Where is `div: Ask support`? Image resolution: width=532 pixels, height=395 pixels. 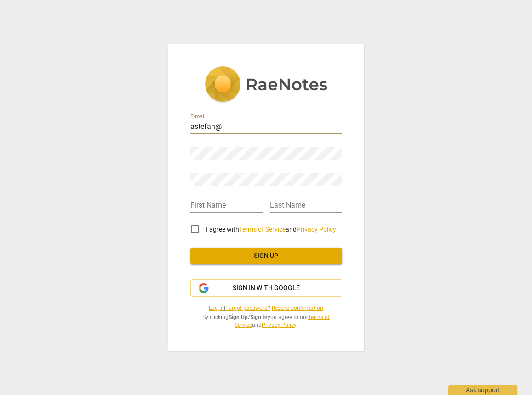 div: Ask support is located at coordinates (483, 390).